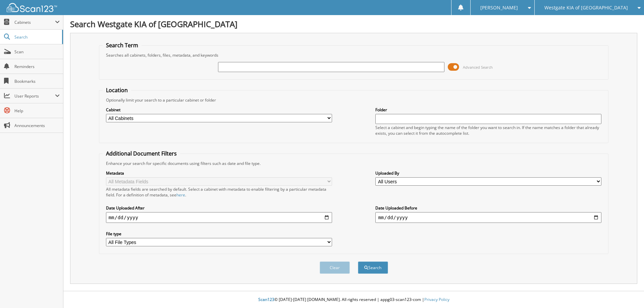 The width and height of the screenshot is (644, 308). What do you see at coordinates (267, 299) in the screenshot?
I see `span: Scan123` at bounding box center [267, 299].